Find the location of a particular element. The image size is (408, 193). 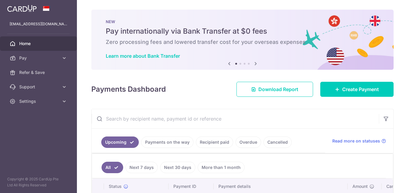

span: Read more on statuses is located at coordinates (356, 141).